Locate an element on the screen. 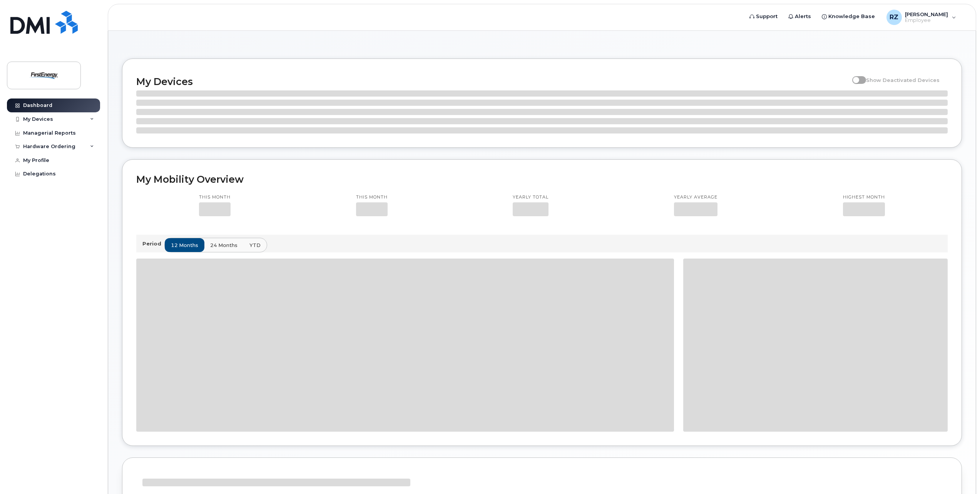 This screenshot has width=980, height=494. span: YTD is located at coordinates (255, 245).